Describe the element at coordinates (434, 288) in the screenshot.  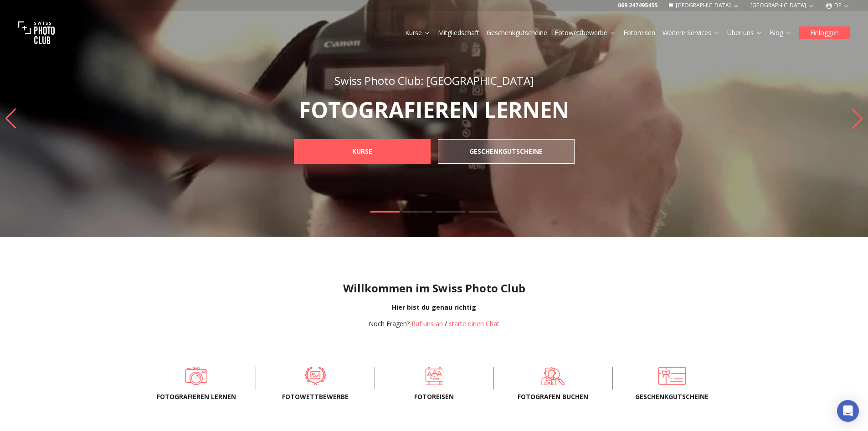
I see `h1: Willkommen im Swiss Photo Club` at that location.